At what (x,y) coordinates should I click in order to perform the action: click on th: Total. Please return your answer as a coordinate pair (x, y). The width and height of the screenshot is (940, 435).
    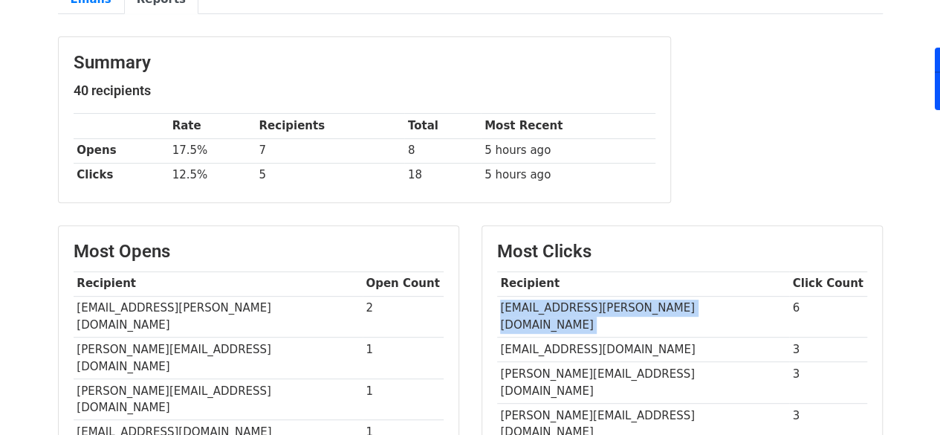
    Looking at the image, I should click on (442, 126).